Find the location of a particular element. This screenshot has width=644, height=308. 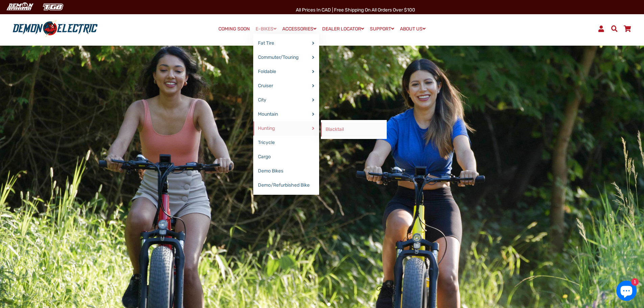

a: Mountain is located at coordinates (286, 114).